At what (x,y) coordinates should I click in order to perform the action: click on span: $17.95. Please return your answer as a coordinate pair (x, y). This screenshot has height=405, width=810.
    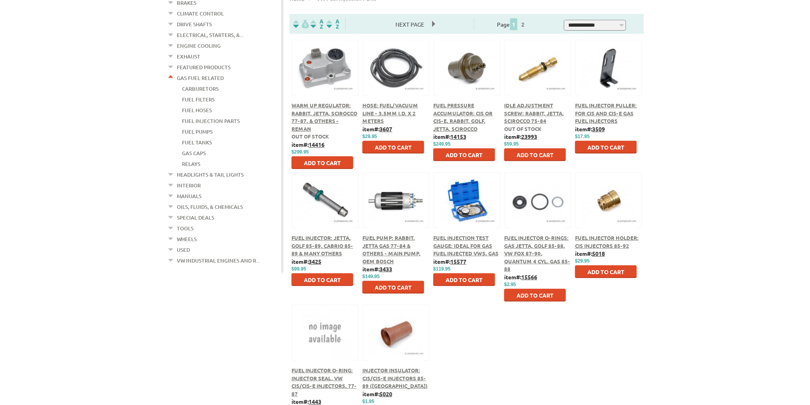
    Looking at the image, I should click on (582, 137).